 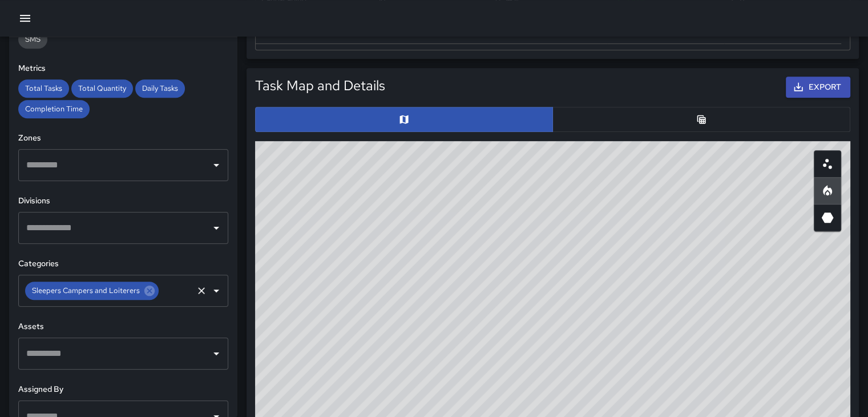 I want to click on button: Map, so click(x=404, y=119).